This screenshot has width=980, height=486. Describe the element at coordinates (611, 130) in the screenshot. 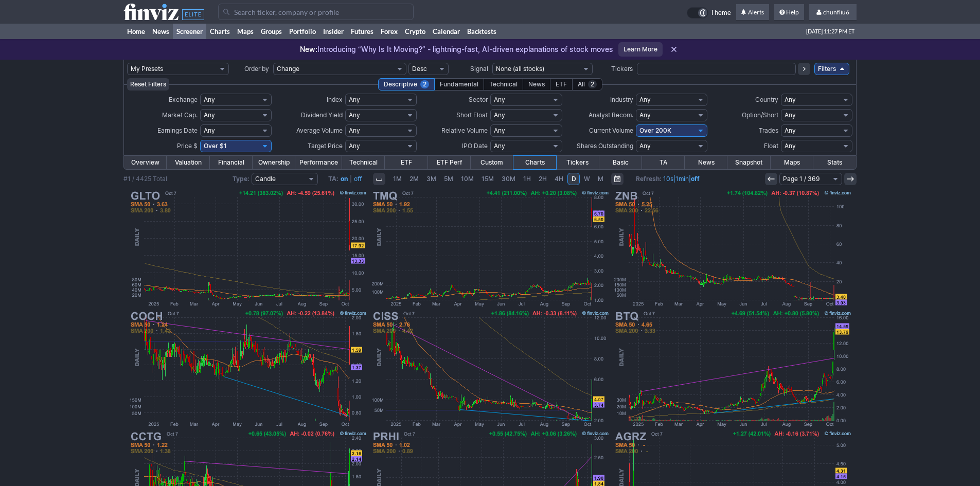

I see `span: Current Volume` at that location.